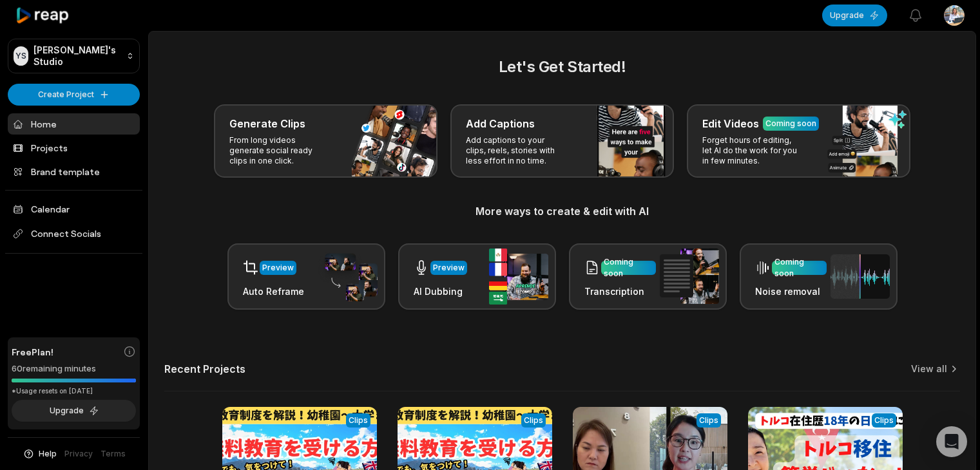  I want to click on button: Create Project, so click(73, 94).